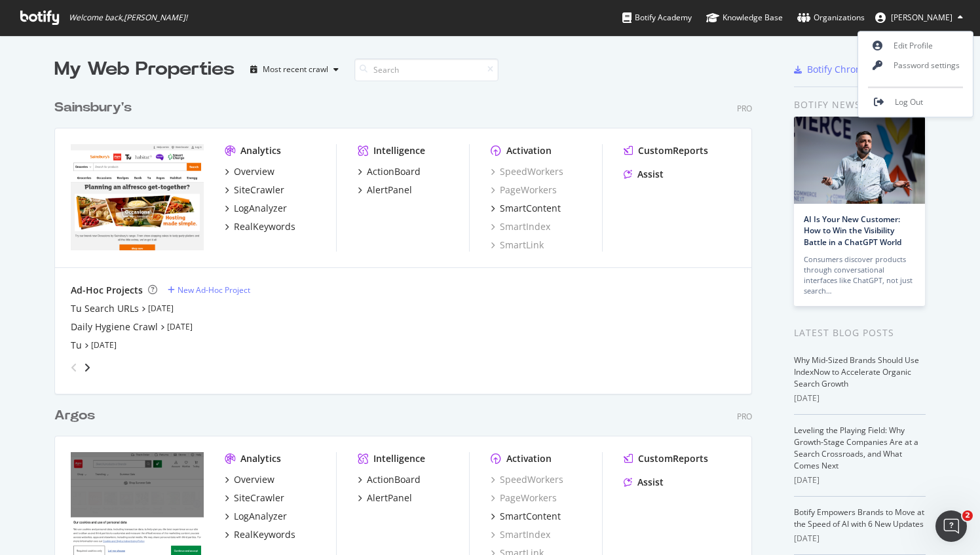  I want to click on div: Consumers discover products through conversational interfaces like ChatGPT, not just search…, so click(859, 275).